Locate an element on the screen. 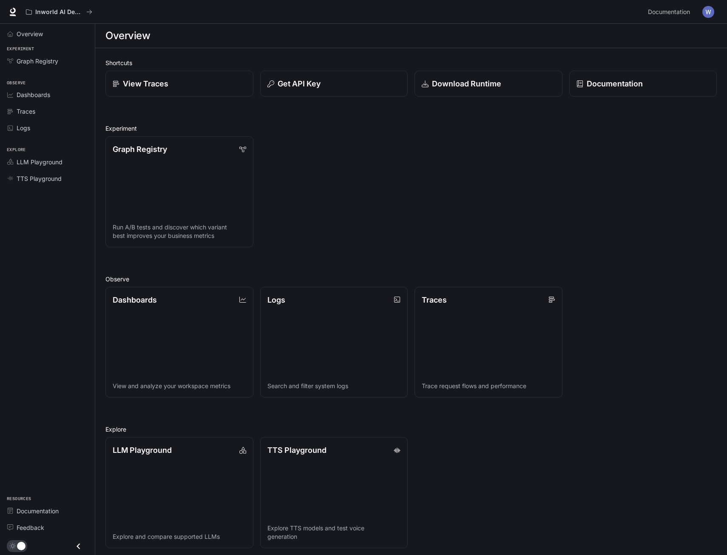  button: Close drawer is located at coordinates (78, 546).